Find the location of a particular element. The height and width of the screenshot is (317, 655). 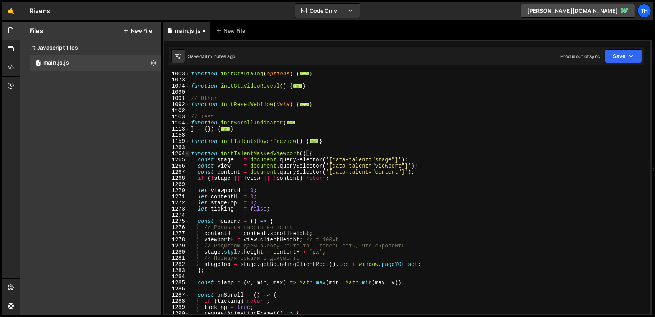

div: 1284 is located at coordinates (177, 276).